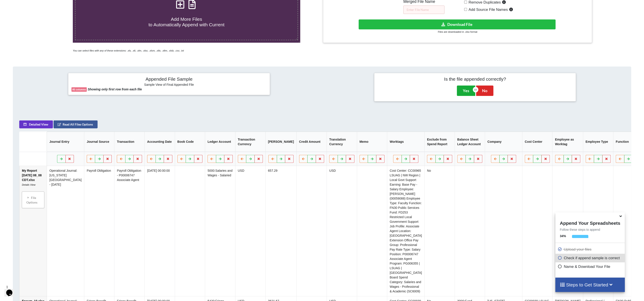  Describe the element at coordinates (591, 258) in the screenshot. I see `p: Check if append sample is correct` at that location.